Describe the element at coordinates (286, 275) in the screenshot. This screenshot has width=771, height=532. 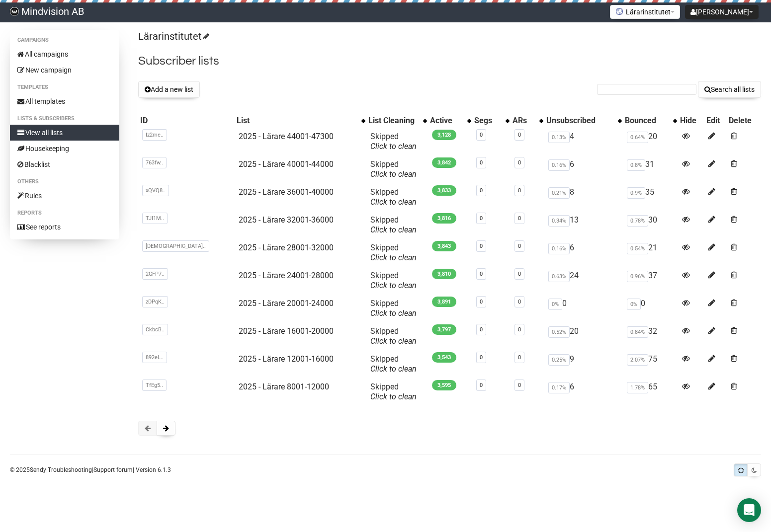
I see `a: 2025 - Lärare 24001-28000` at that location.